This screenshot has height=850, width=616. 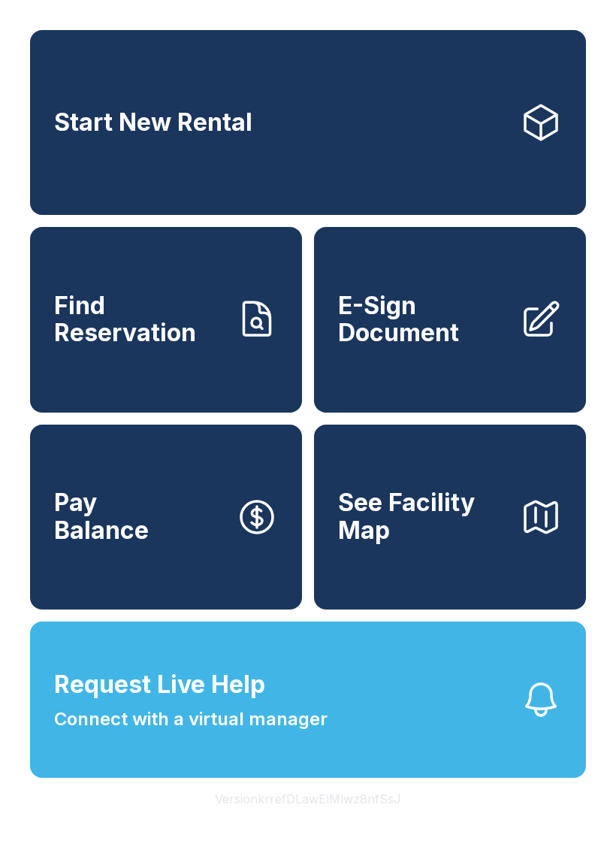 What do you see at coordinates (450, 319) in the screenshot?
I see `a: E-Sign Document` at bounding box center [450, 319].